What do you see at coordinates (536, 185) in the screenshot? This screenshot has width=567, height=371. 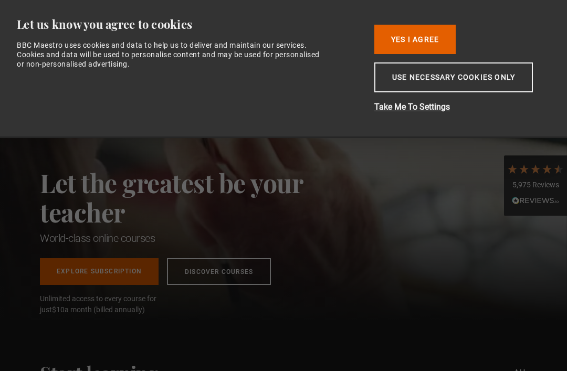 I see `div: 5,975 Reviews` at bounding box center [536, 185].